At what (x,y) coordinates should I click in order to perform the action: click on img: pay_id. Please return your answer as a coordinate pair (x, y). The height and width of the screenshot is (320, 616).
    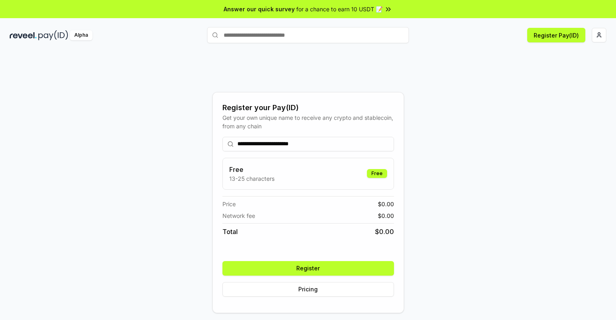
    Looking at the image, I should click on (53, 35).